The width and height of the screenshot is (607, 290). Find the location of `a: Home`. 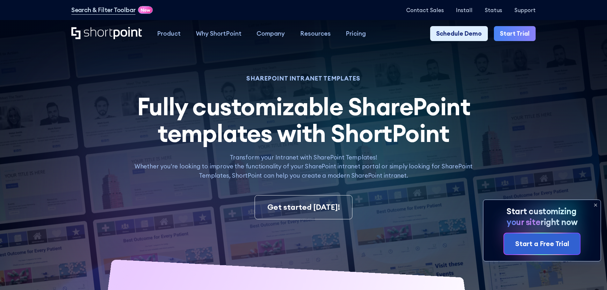

a: Home is located at coordinates (106, 33).